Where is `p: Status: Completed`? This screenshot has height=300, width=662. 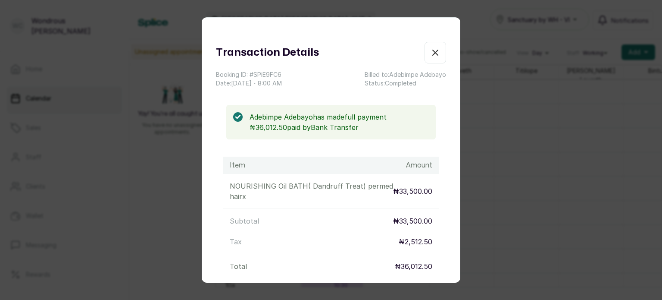 p: Status: Completed is located at coordinates (405, 83).